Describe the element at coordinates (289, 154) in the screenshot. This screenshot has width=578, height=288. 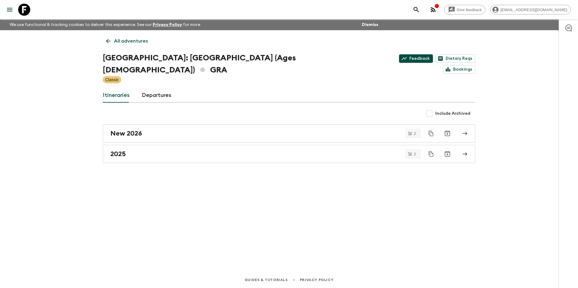
I see `a: 2025` at that location.